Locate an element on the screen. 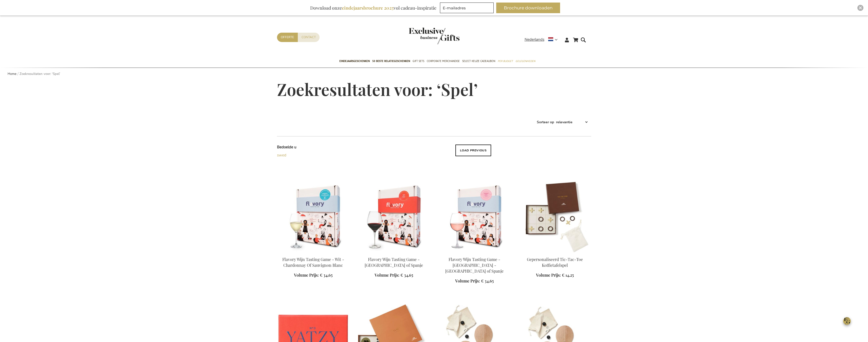 Image resolution: width=868 pixels, height=342 pixels. span: Gift Sets is located at coordinates (418, 61).